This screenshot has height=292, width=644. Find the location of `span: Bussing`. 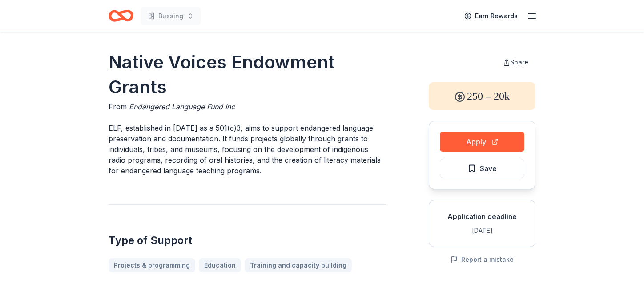

span: Bussing is located at coordinates (171, 16).